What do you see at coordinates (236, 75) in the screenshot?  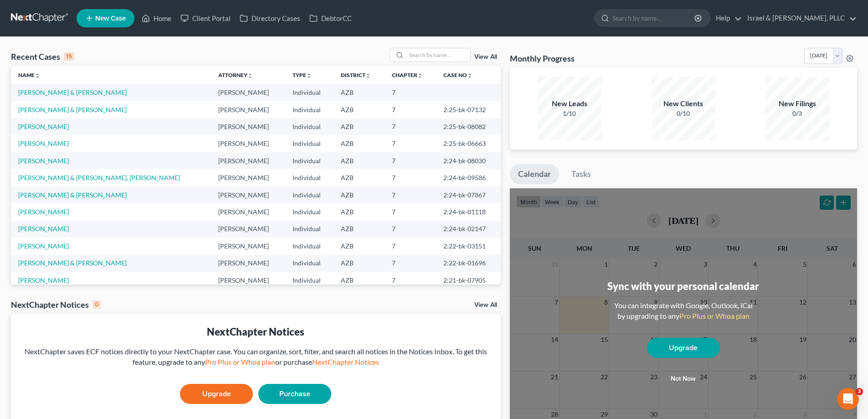 I see `a: Attorneyunfold_more` at bounding box center [236, 75].